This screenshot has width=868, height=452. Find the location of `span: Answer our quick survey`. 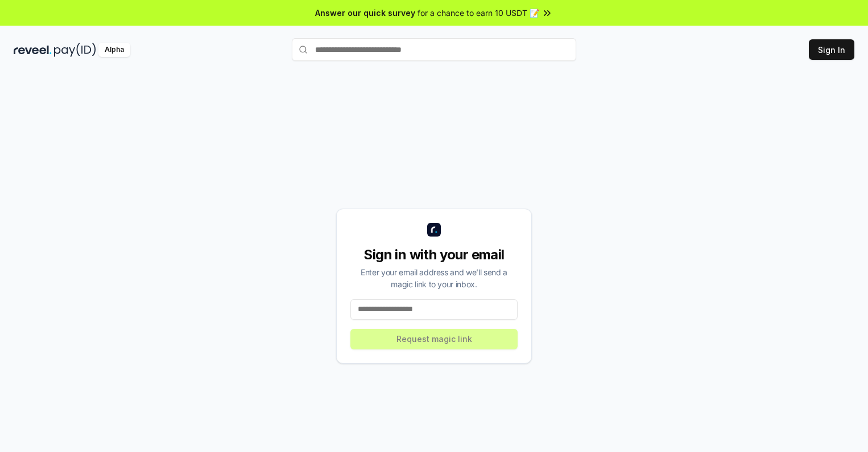

span: Answer our quick survey is located at coordinates (366, 13).